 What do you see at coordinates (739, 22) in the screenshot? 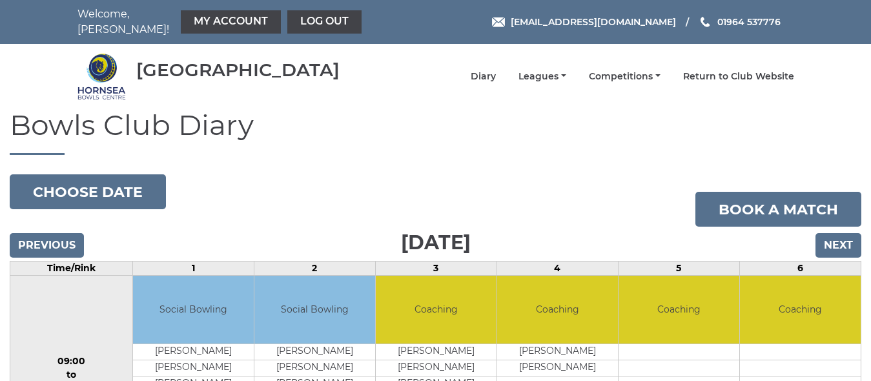
I see `a: Phone us 01964 537776` at bounding box center [739, 22].